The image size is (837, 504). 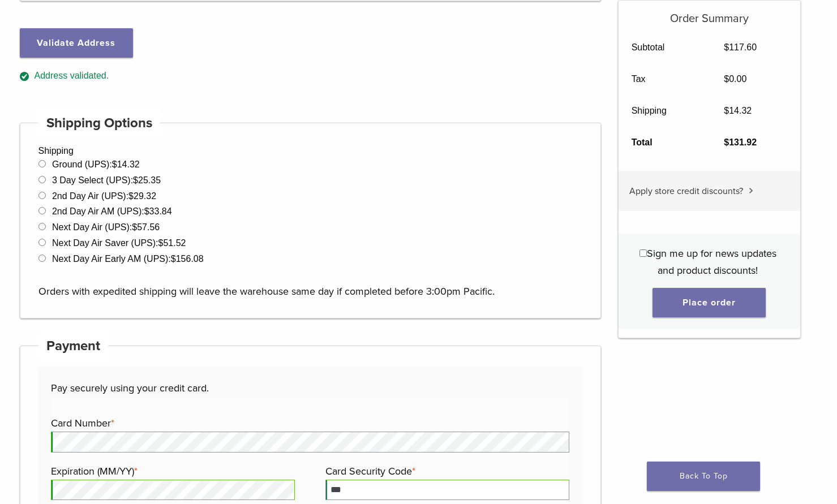 I want to click on label: Next Day Air (UPS):, so click(x=106, y=227).